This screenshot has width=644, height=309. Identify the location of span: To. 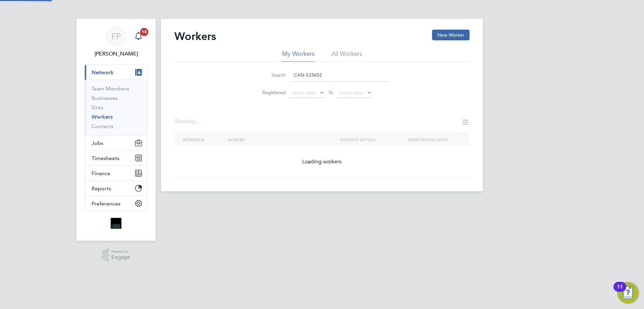
(331, 92).